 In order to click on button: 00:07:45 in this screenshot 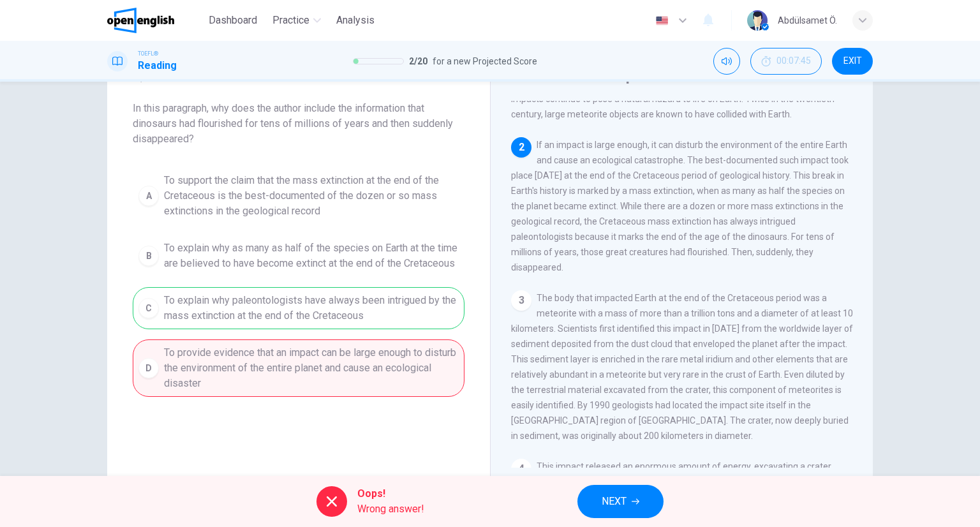, I will do `click(786, 61)`.